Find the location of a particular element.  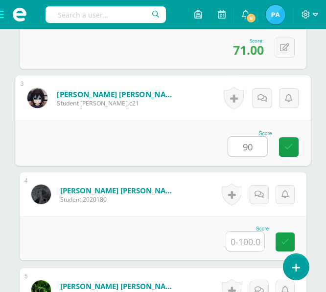

span: 6 is located at coordinates (251, 18).